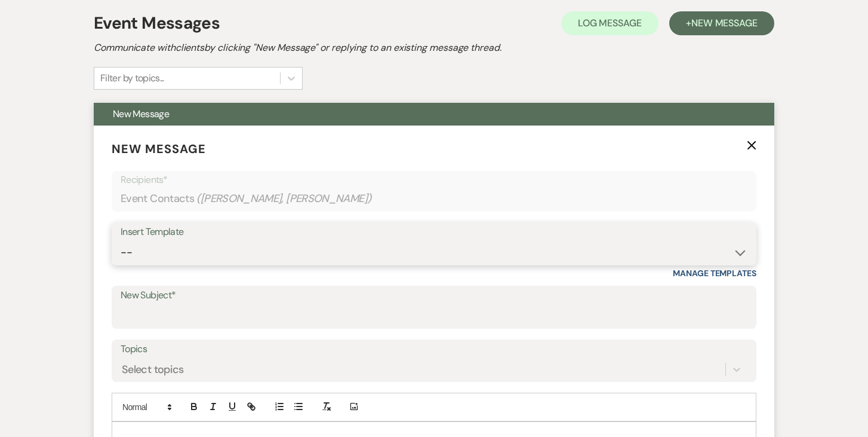  What do you see at coordinates (434, 180) in the screenshot?
I see `p: Recipients*` at bounding box center [434, 180].